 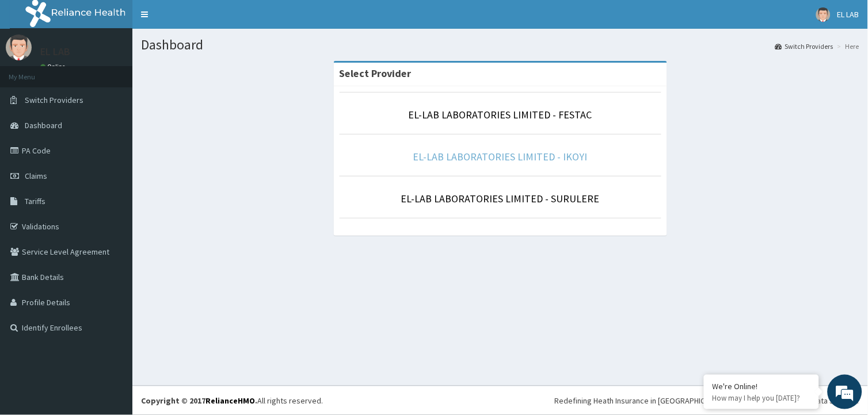 I want to click on span: Switch Providers, so click(x=54, y=100).